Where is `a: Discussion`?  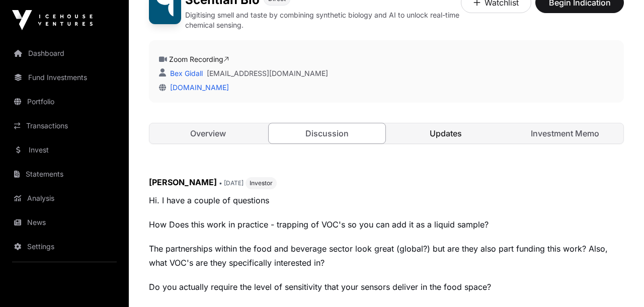
a: Discussion is located at coordinates (327, 133).